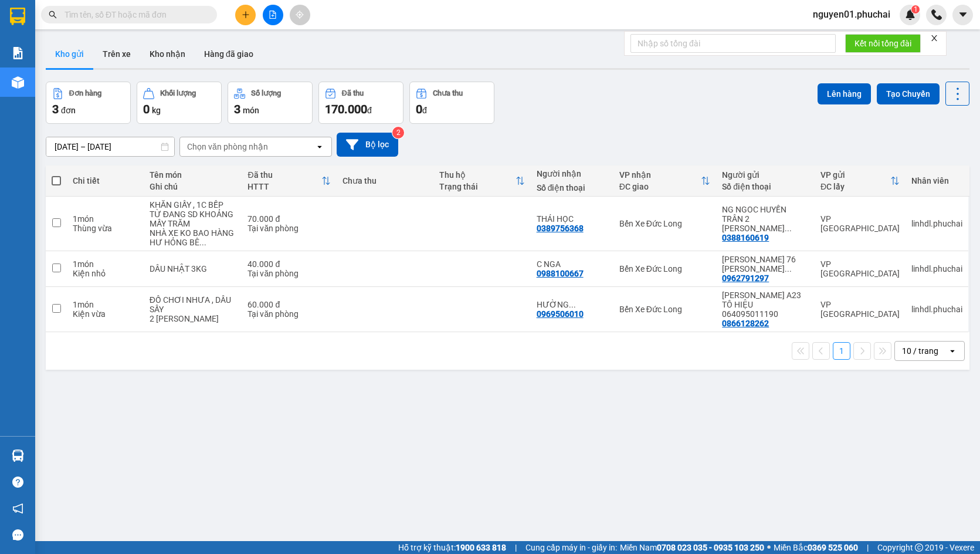 The width and height of the screenshot is (980, 554). Describe the element at coordinates (661, 175) in the screenshot. I see `div: VP nhận` at that location.